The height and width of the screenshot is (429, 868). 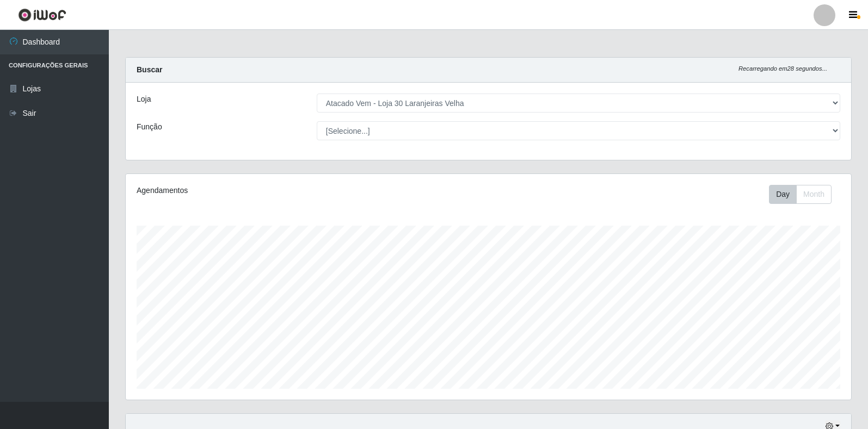 What do you see at coordinates (149, 127) in the screenshot?
I see `label: Função` at bounding box center [149, 127].